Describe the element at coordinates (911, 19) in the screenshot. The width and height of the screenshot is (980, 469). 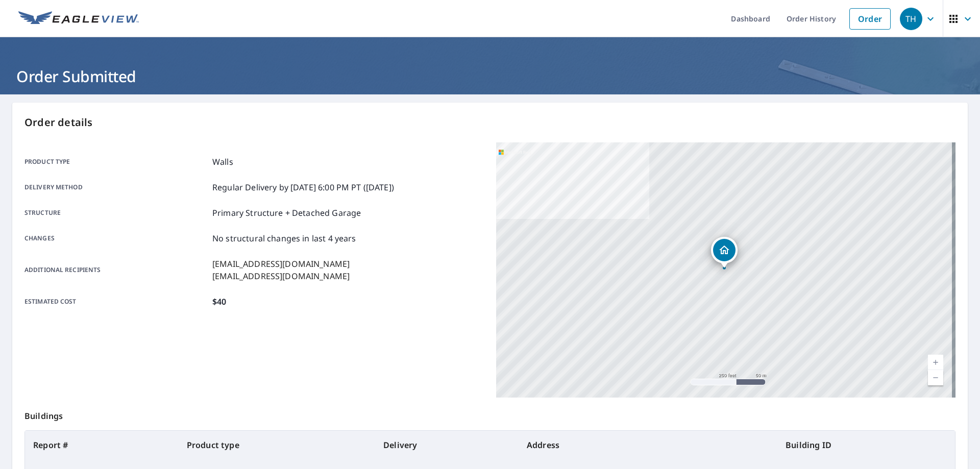
I see `div: TH` at that location.